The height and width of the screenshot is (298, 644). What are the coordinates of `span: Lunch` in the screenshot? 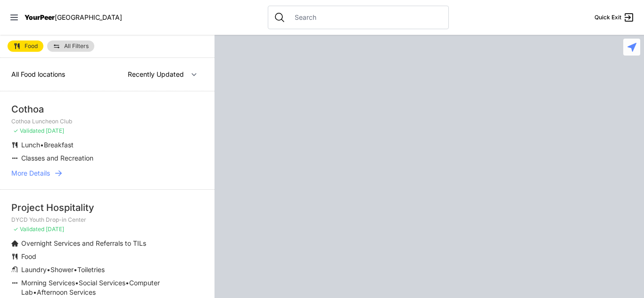 It's located at (31, 144).